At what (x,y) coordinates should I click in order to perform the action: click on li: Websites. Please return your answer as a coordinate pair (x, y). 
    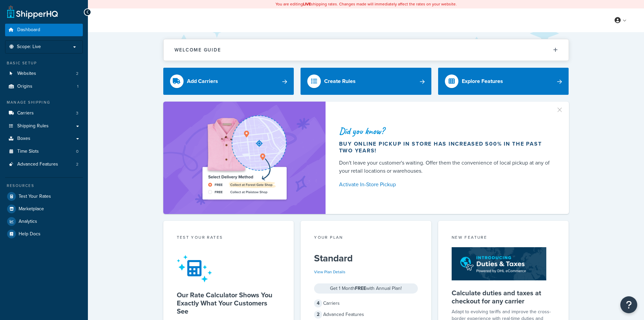
    Looking at the image, I should click on (44, 73).